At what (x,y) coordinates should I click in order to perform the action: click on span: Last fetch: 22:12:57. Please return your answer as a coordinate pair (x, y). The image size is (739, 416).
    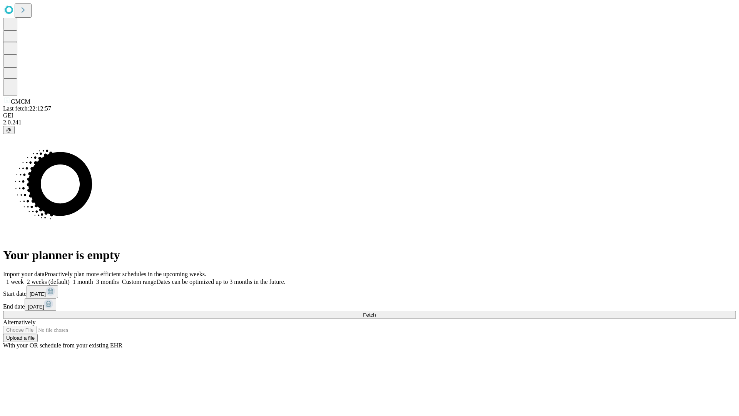
    Looking at the image, I should click on (27, 108).